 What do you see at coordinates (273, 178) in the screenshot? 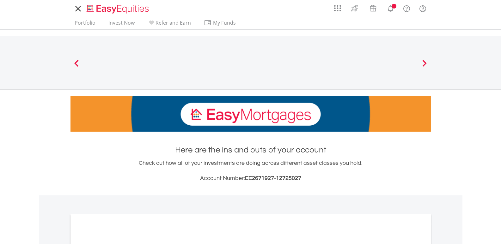
I see `span: EE2671927-12725027` at bounding box center [273, 178].